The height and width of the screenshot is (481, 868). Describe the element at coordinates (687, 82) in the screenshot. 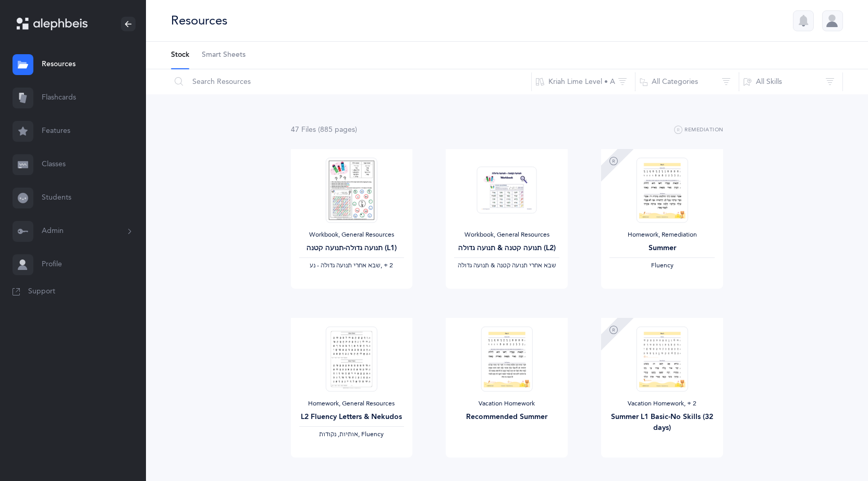

I see `button: All Categories` at that location.